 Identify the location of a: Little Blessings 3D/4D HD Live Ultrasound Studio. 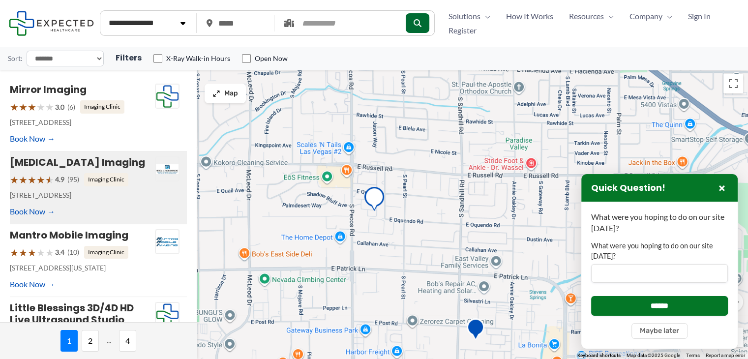
(72, 314).